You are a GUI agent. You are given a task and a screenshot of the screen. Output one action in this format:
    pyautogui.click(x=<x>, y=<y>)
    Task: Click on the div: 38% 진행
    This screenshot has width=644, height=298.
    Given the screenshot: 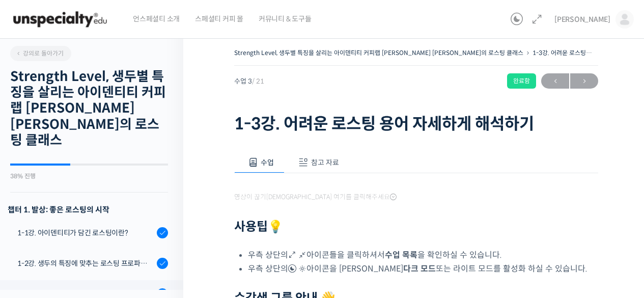 What is the action you would take?
    pyautogui.click(x=89, y=176)
    